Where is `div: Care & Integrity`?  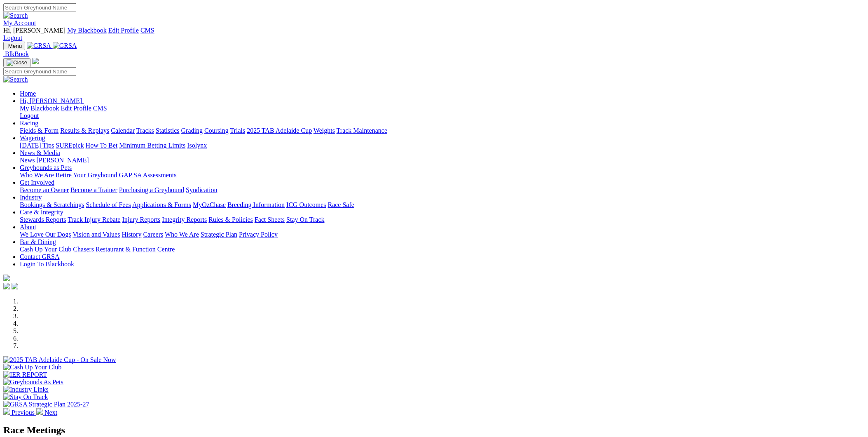 div: Care & Integrity is located at coordinates (442, 220).